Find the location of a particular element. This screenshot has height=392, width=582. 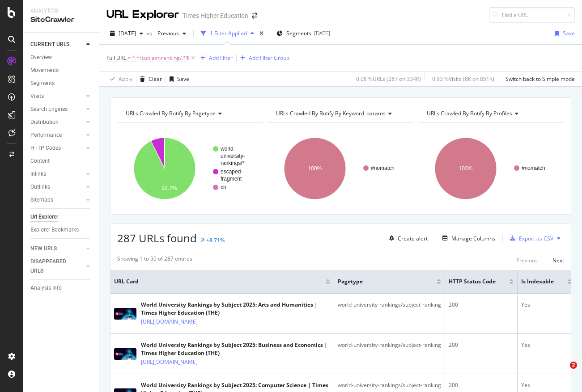

div: Create alert is located at coordinates (413, 238).